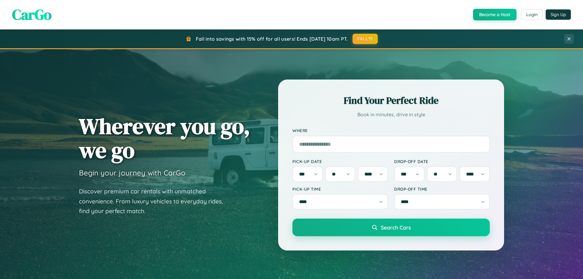  What do you see at coordinates (365, 39) in the screenshot?
I see `button: FALL15` at bounding box center [365, 39].